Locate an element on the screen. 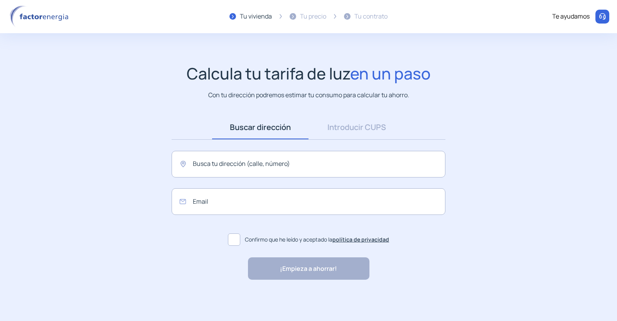  a: Buscar dirección is located at coordinates (260, 127).